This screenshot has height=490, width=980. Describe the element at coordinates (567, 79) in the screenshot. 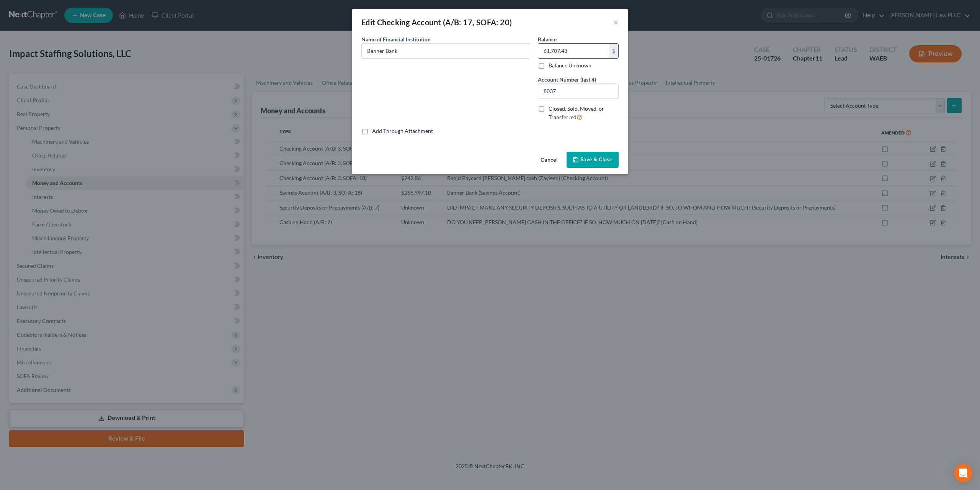

I see `label: Account Number (last 4)` at that location.